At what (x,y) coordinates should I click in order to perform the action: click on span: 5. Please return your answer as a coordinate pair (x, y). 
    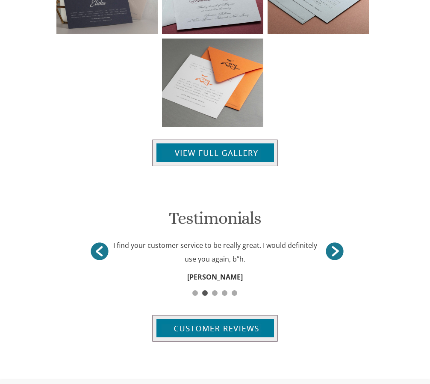
    Looking at the image, I should click on (234, 293).